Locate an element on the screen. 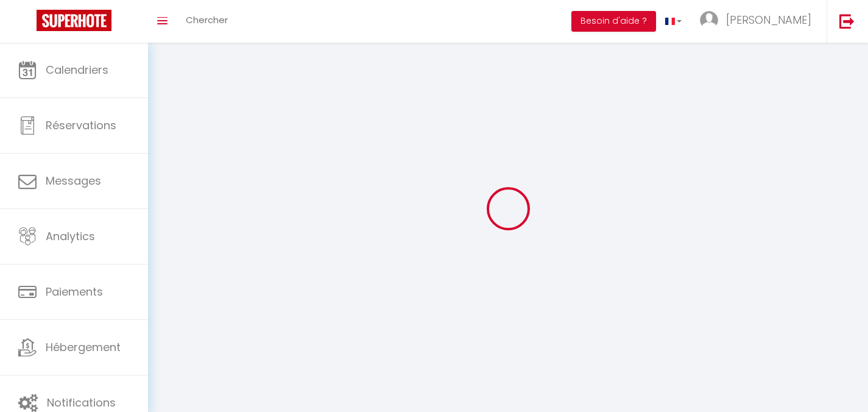  button: Besoin d'aide ? is located at coordinates (613, 21).